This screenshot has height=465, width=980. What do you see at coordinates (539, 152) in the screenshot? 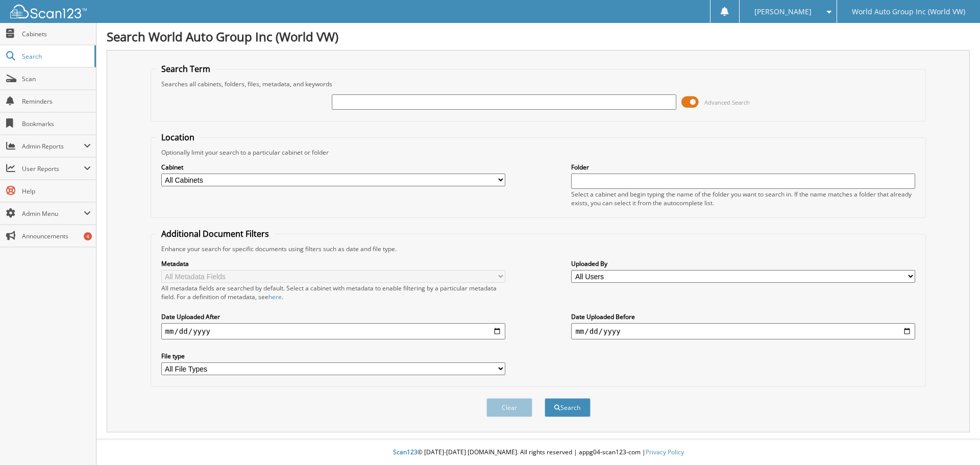
I see `div: Optionally limit your search to a particular cabinet or folder` at bounding box center [539, 152].